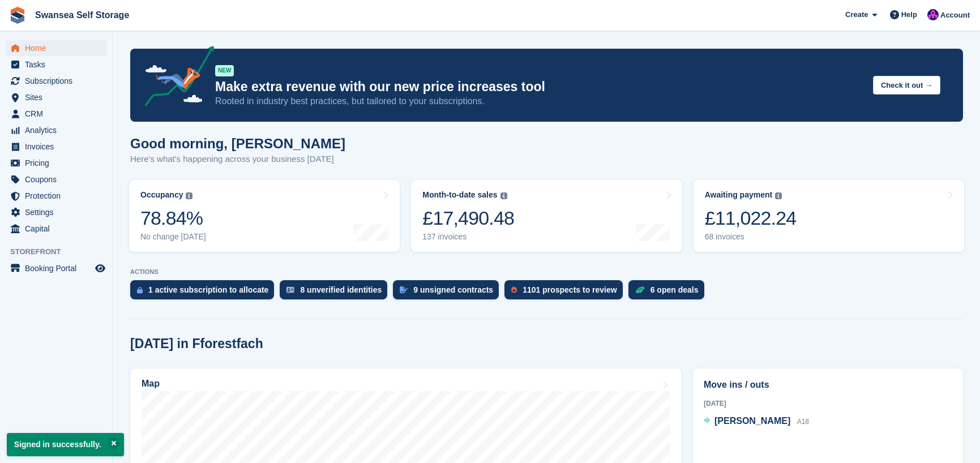 The image size is (980, 463). Describe the element at coordinates (514, 290) in the screenshot. I see `img: prospect-51fa495bee0391a8d652442698ab0144808aea92771e9ea1ae160a38d050c398.svg` at that location.